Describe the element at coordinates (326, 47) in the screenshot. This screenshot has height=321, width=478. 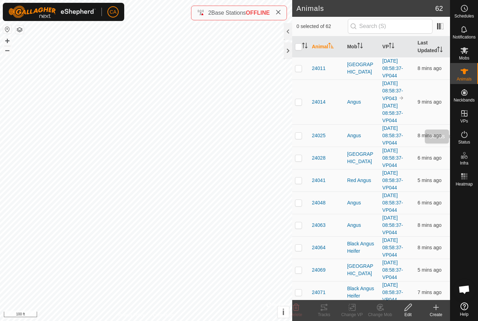
I see `th: Animal` at that location.